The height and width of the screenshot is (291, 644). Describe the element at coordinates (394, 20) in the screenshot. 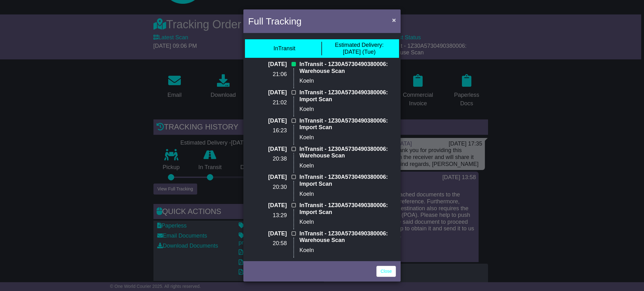

I see `button: Close` at that location.